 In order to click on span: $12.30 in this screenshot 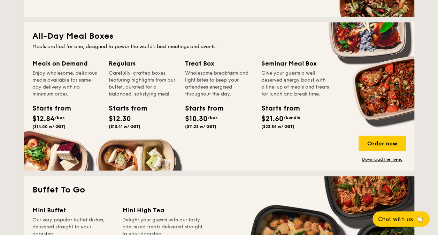, I will do `click(120, 119)`.